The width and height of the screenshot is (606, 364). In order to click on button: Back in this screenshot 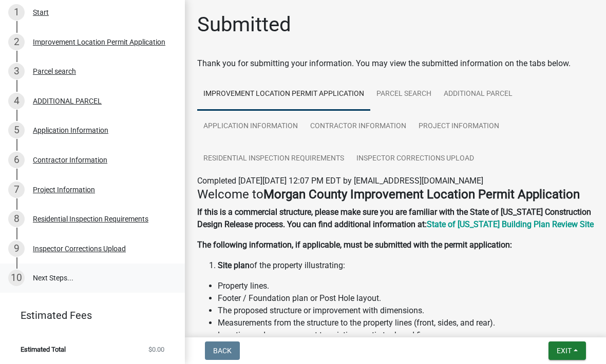, I will do `click(222, 351)`.